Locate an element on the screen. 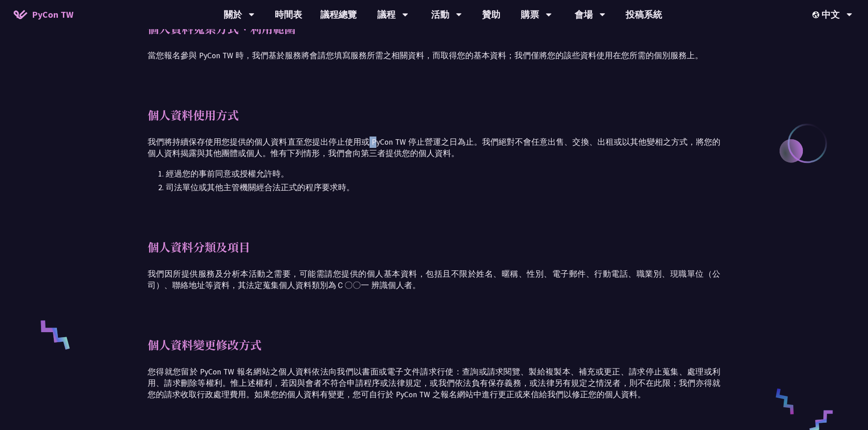 The height and width of the screenshot is (430, 868). h2: 個人資料變更修改方式 is located at coordinates (434, 345).